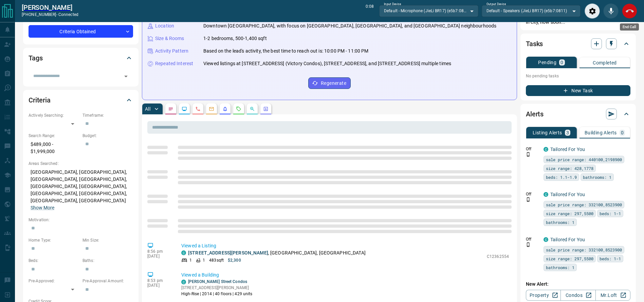 This screenshot has width=644, height=302. What do you see at coordinates (211, 109) in the screenshot?
I see `svg: Emails` at bounding box center [211, 109].